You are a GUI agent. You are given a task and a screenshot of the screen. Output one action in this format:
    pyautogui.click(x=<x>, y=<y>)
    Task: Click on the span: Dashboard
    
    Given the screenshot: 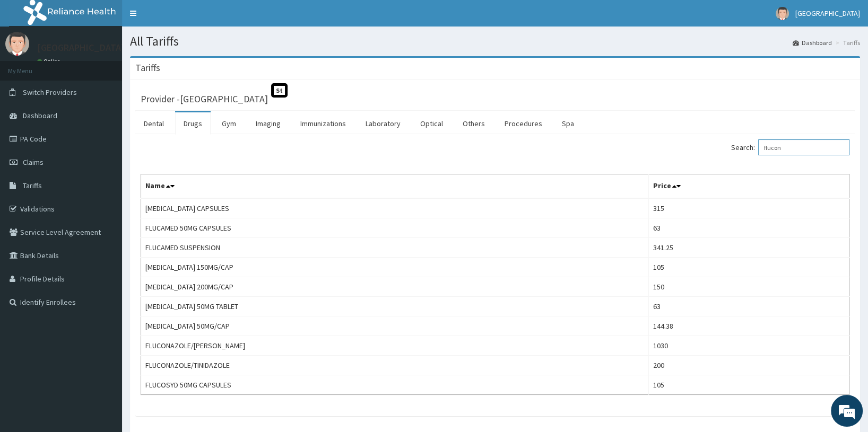 What is the action you would take?
    pyautogui.click(x=40, y=116)
    